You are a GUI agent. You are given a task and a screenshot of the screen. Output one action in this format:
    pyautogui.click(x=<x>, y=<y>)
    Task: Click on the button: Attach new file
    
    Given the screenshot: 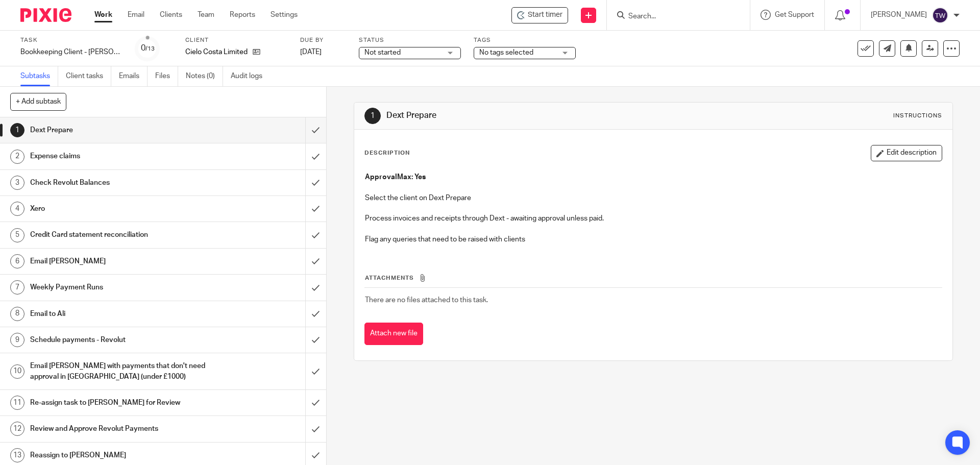 What is the action you would take?
    pyautogui.click(x=393, y=334)
    